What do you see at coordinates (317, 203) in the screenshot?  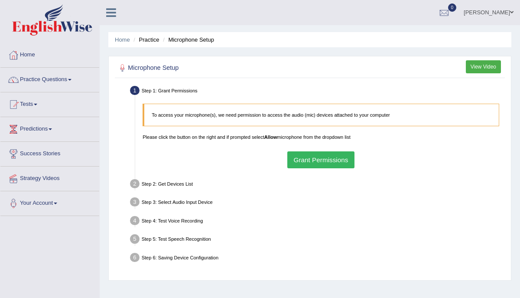 I see `div: Step 3: Select Audio Input Device` at bounding box center [317, 203].